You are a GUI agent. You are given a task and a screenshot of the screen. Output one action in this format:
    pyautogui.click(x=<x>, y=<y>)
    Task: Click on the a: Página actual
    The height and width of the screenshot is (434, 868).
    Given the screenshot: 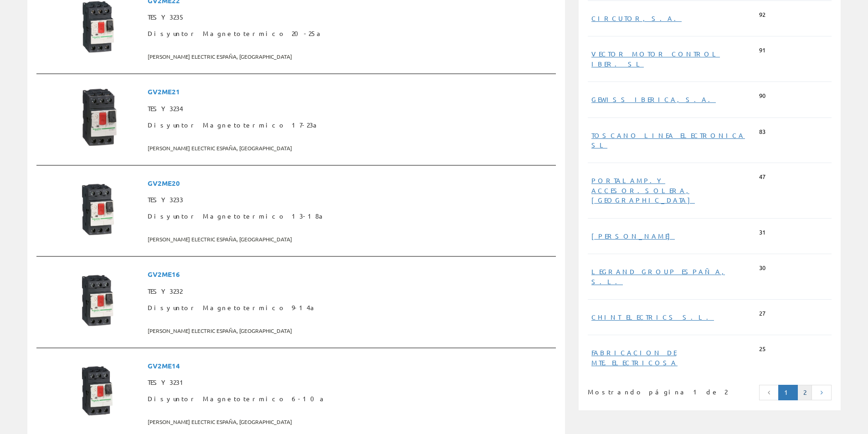 What is the action you would take?
    pyautogui.click(x=788, y=393)
    